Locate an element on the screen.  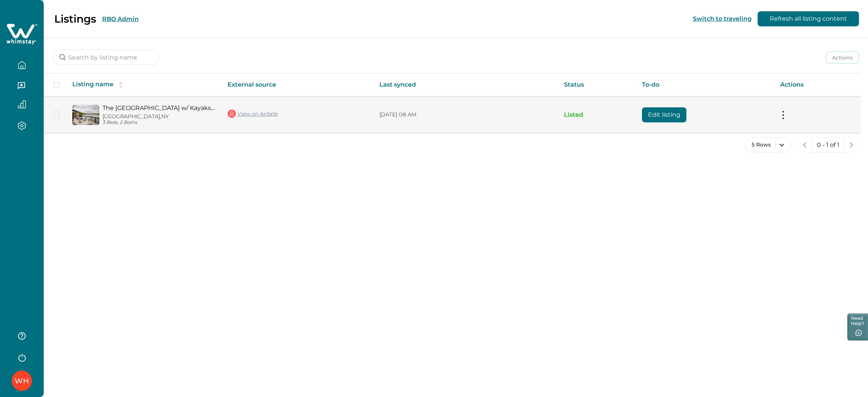
button: next page is located at coordinates (851, 145).